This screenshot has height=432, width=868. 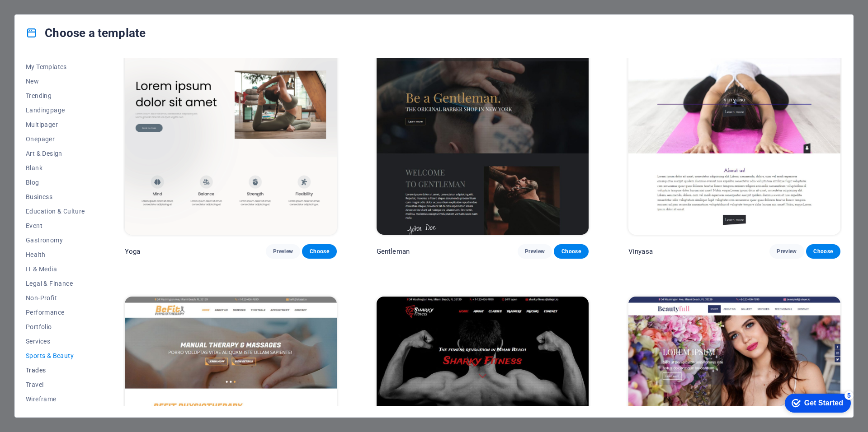 I want to click on span: Services, so click(x=55, y=342).